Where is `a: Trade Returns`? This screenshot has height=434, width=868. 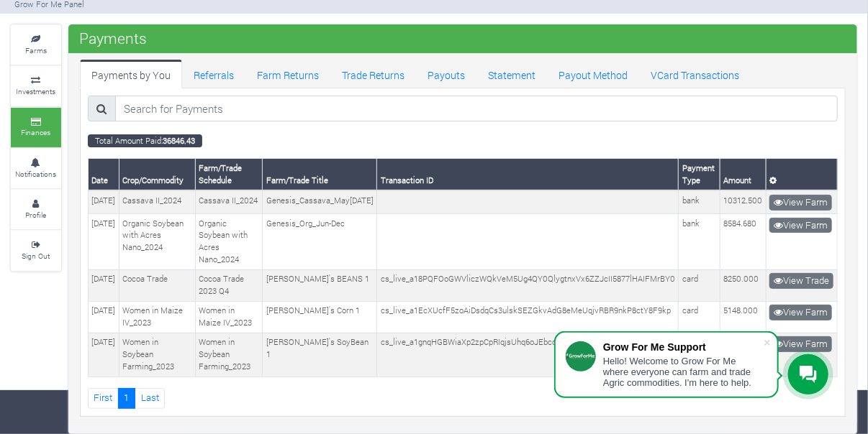
a: Trade Returns is located at coordinates (373, 74).